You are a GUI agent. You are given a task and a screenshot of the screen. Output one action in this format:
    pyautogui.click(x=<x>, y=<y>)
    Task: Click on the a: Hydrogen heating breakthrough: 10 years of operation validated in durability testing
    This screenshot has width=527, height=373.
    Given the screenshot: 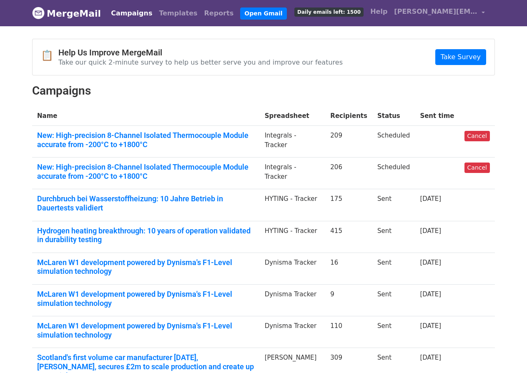 What is the action you would take?
    pyautogui.click(x=146, y=235)
    